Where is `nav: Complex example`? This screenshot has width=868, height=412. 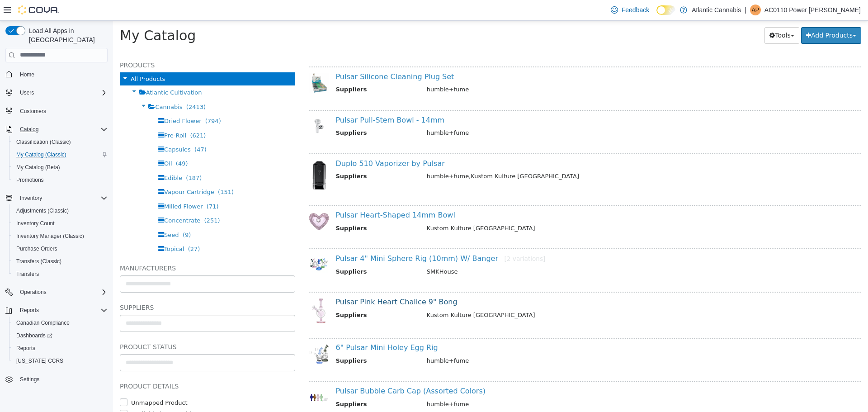 nav: Complex example is located at coordinates (56, 237).